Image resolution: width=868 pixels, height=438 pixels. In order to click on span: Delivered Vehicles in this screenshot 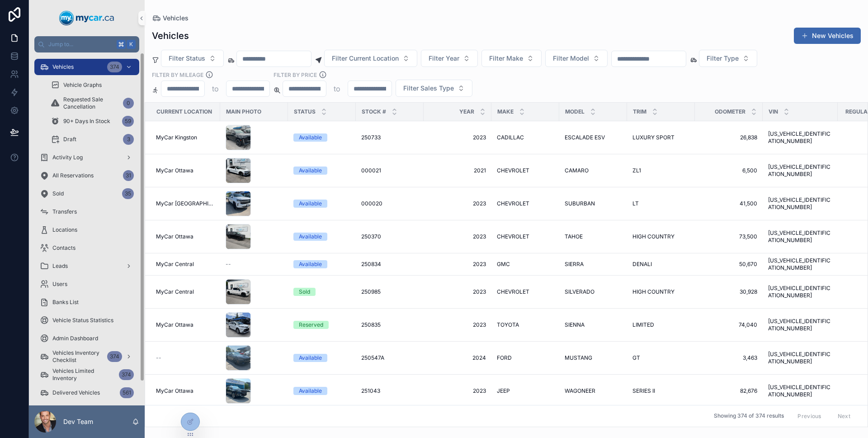, I will do `click(76, 393)`.